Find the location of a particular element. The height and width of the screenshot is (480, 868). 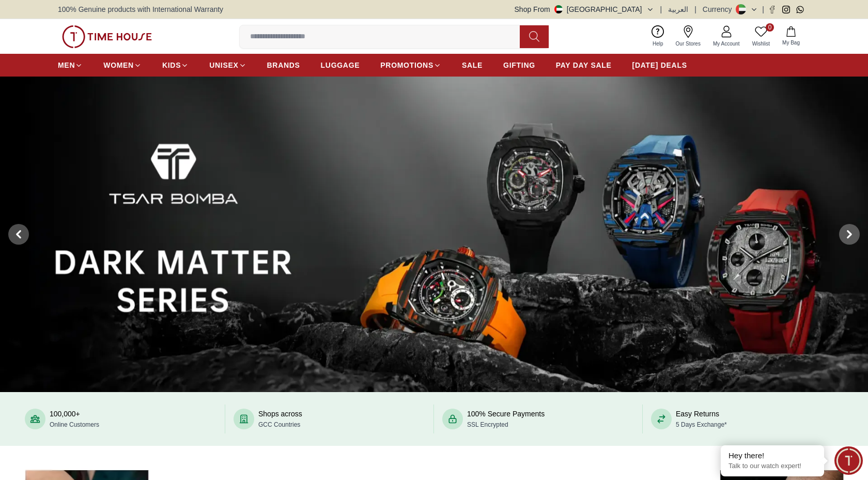

div: Currency is located at coordinates (719, 10).